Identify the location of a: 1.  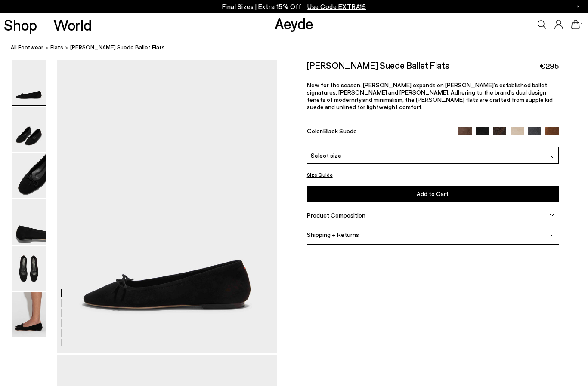
(575, 25).